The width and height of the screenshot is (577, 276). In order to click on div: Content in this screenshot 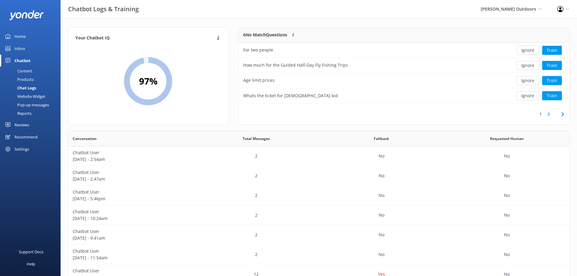, I will do `click(18, 71)`.